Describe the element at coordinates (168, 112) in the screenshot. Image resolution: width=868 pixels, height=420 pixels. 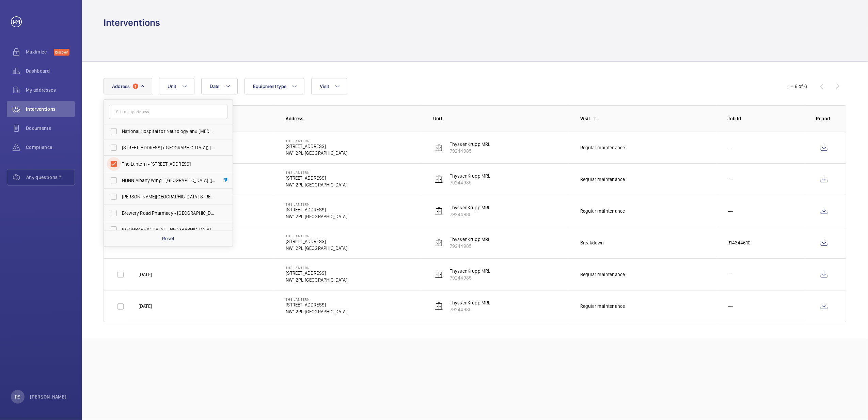
I see `input: Search by address` at that location.